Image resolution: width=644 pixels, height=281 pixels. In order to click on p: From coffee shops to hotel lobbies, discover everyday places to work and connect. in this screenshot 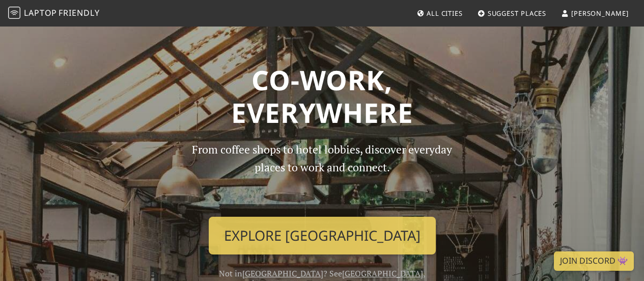, I will do `click(322, 174)`.